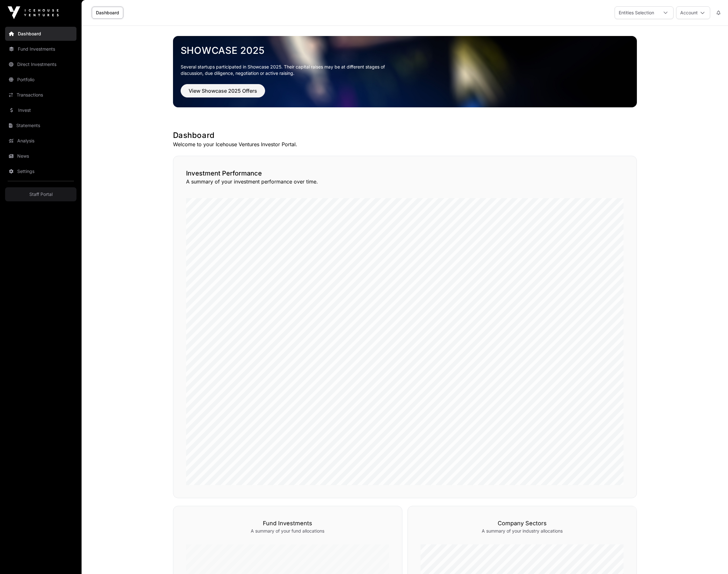 This screenshot has width=728, height=574. Describe the element at coordinates (41, 110) in the screenshot. I see `a: Invest` at that location.